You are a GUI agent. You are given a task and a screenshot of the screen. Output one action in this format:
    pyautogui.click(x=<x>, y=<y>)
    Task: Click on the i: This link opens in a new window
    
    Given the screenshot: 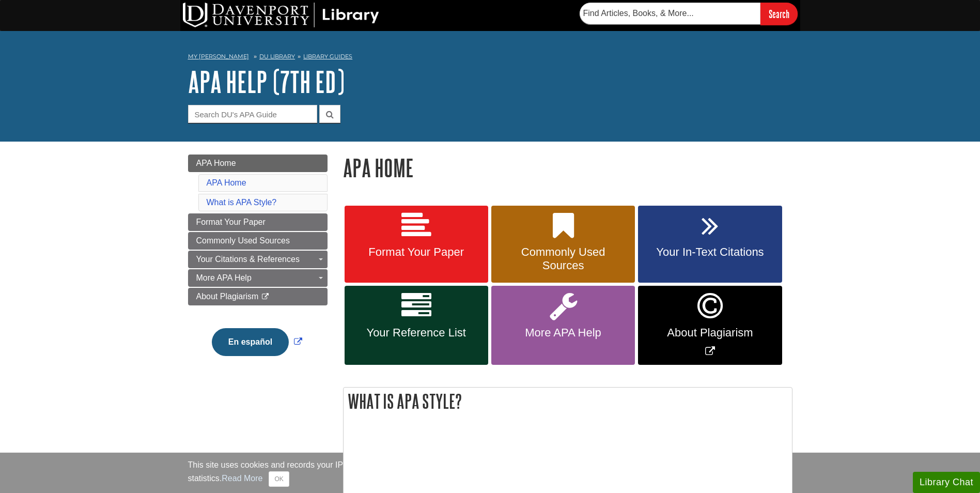 What is the action you would take?
    pyautogui.click(x=265, y=296)
    